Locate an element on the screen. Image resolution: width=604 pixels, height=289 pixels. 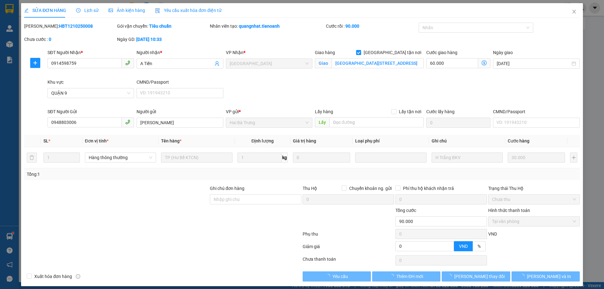
span: Định lượng is located at coordinates (262, 141).